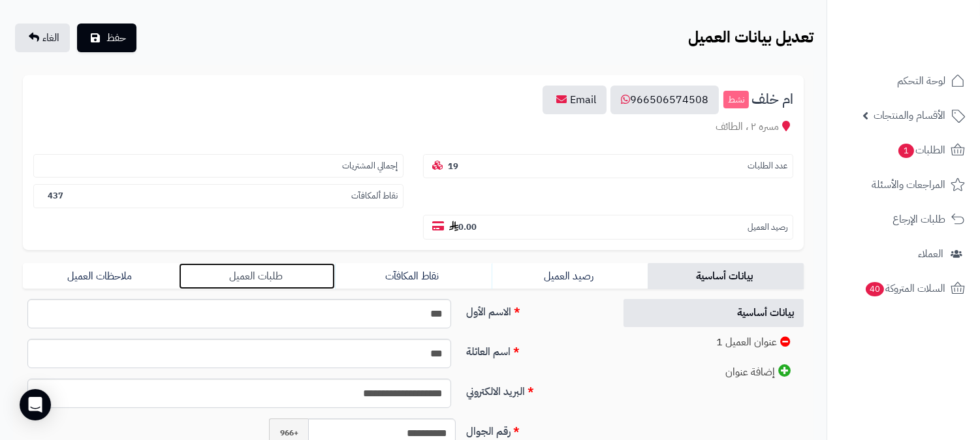 The width and height of the screenshot is (980, 440). What do you see at coordinates (904, 219) in the screenshot?
I see `a: طلبات الإرجاع` at bounding box center [904, 219].